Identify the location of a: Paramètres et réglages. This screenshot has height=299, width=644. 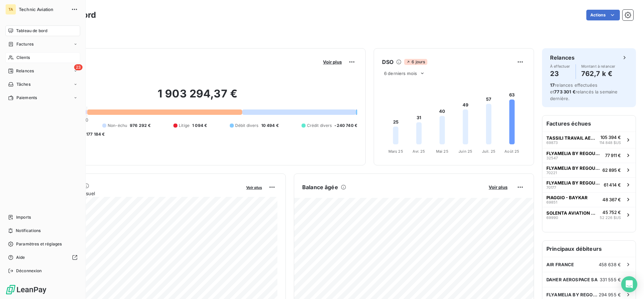
(43, 244).